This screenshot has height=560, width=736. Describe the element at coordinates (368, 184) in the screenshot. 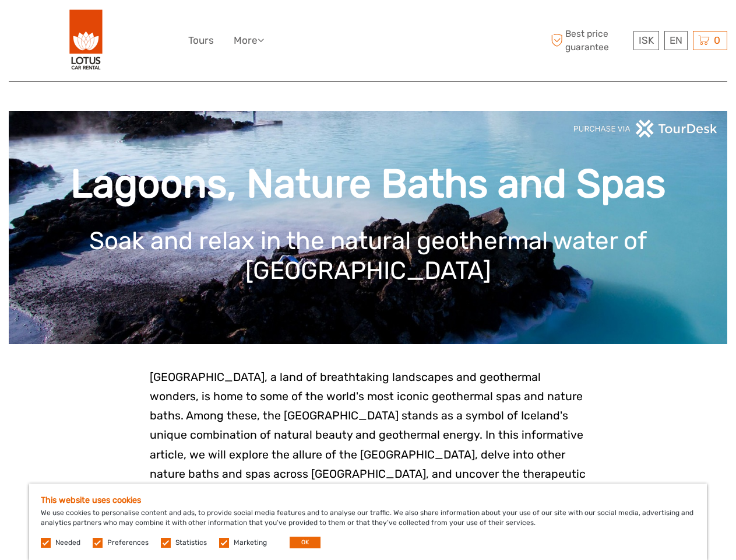

I see `h1: Lagoons, Nature Baths and Spas` at that location.